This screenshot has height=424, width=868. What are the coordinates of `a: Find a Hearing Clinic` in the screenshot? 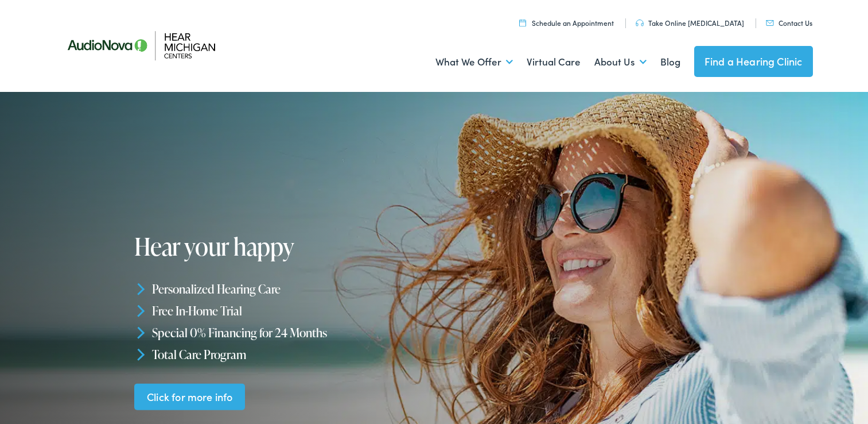 It's located at (754, 61).